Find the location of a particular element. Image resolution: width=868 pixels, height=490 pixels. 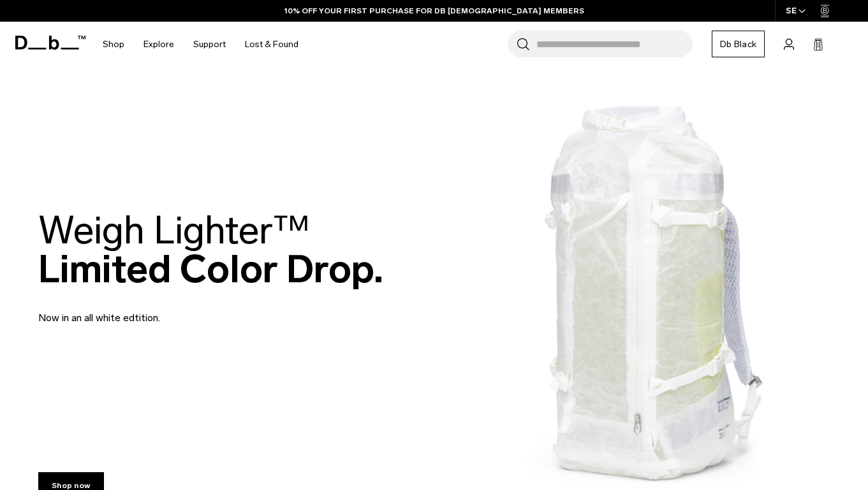

a: Explore is located at coordinates (159, 44).